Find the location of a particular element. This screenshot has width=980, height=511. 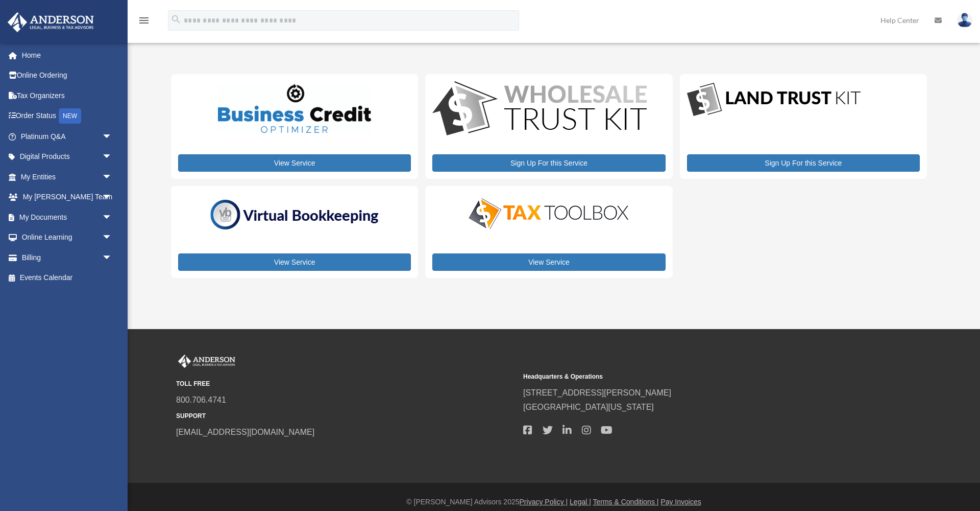

a: Online Learningarrow_drop_down is located at coordinates (67, 238).